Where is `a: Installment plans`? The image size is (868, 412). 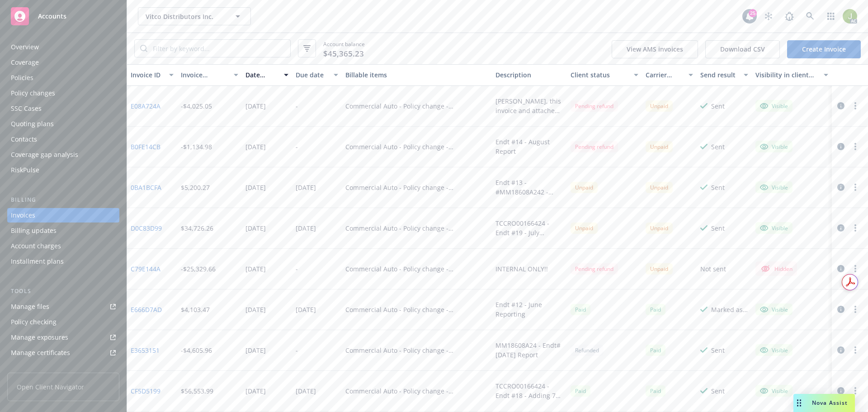
a: Installment plans is located at coordinates (64, 261).